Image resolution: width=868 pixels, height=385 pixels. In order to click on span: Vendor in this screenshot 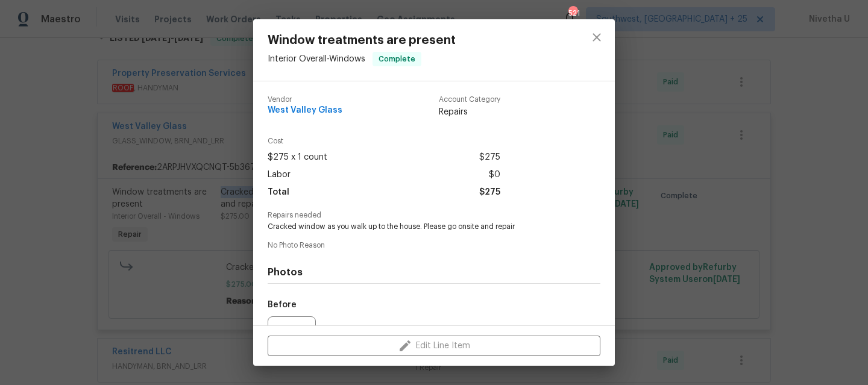, I will do `click(305, 99)`.